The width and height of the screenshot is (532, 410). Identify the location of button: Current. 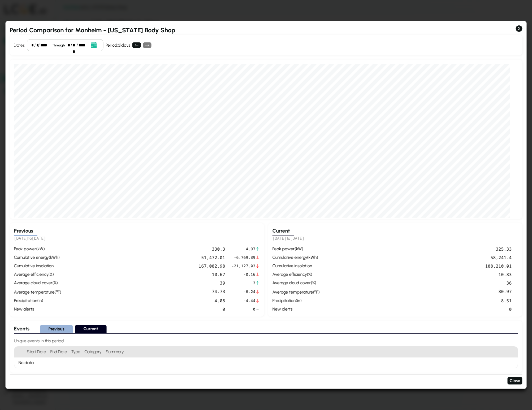
(90, 329).